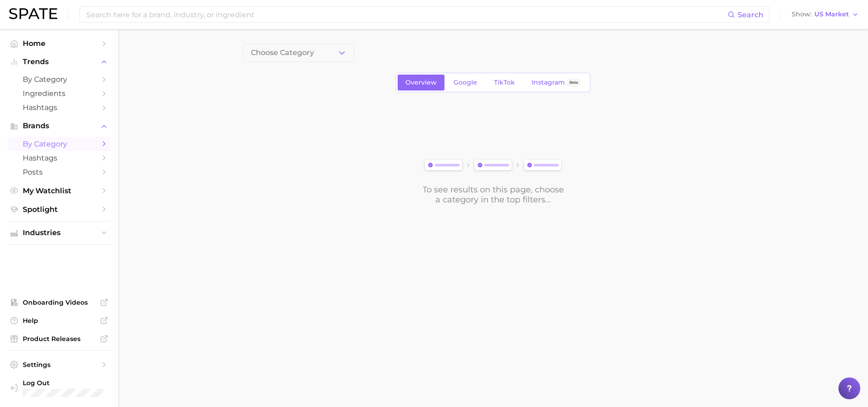 The image size is (868, 407). I want to click on span: Trends, so click(59, 62).